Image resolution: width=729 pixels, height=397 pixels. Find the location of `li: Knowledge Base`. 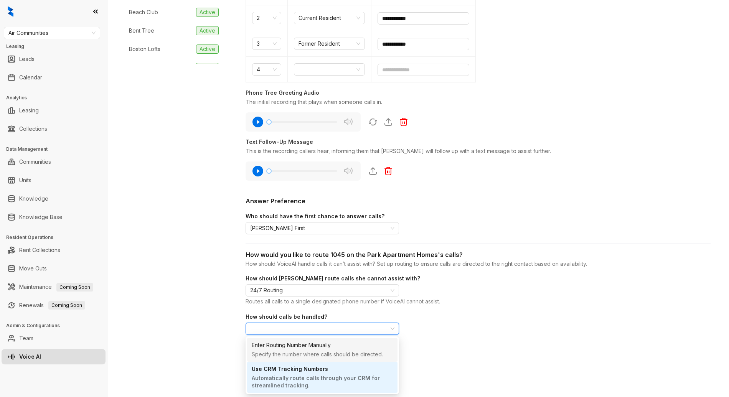

li: Knowledge Base is located at coordinates (53, 217).